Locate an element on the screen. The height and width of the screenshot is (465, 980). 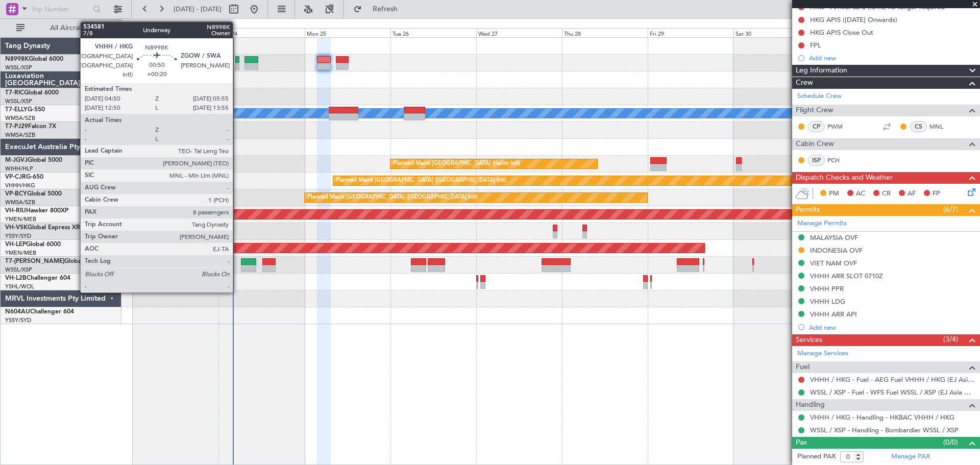
a: VH-RIUHawker 800XP is located at coordinates (37, 211).